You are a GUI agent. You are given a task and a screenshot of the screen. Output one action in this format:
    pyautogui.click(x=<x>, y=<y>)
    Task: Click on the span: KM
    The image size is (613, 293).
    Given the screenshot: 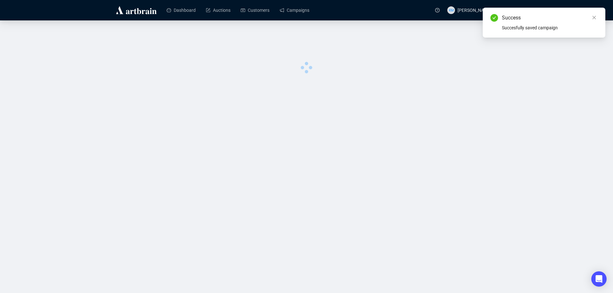 What is the action you would take?
    pyautogui.click(x=451, y=10)
    